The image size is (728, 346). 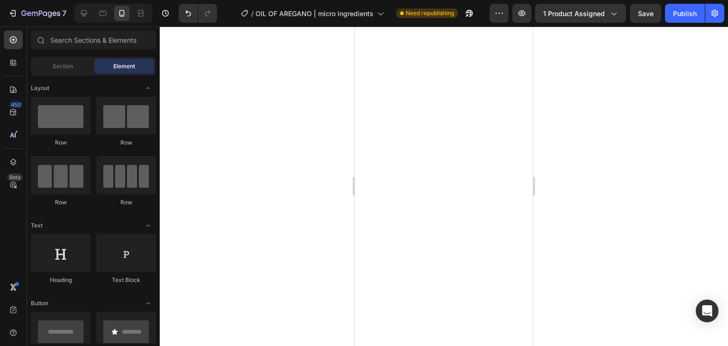 What do you see at coordinates (685, 13) in the screenshot?
I see `button: Publish` at bounding box center [685, 13].